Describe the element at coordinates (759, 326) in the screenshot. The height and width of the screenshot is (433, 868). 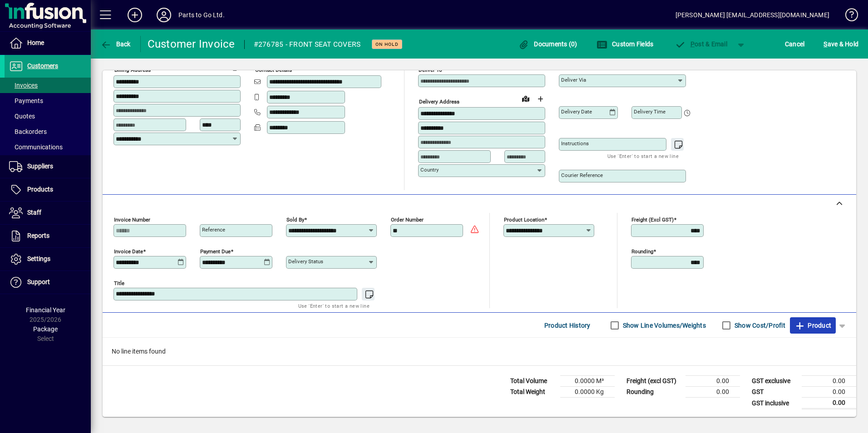
I see `label: Show Cost/Profit` at that location.